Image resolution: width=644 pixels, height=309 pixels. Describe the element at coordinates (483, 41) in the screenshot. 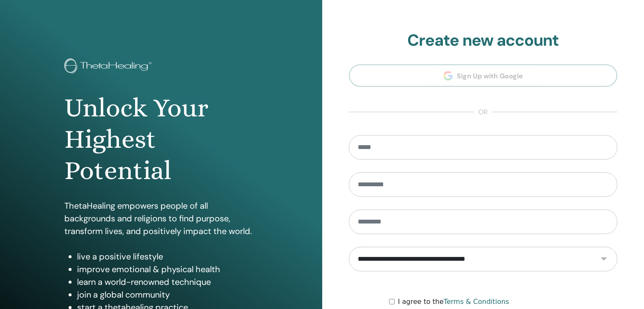

I see `h2: Create new account` at that location.